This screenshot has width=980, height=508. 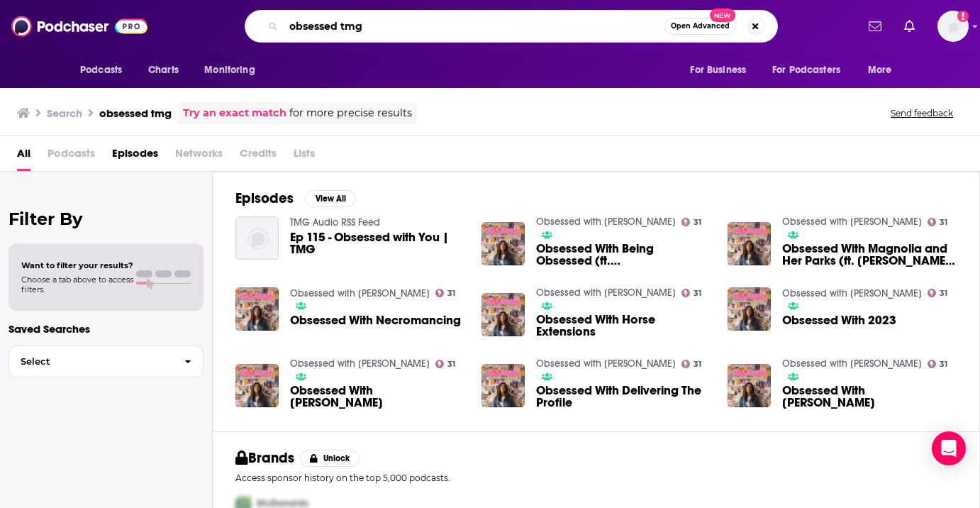 What do you see at coordinates (65, 112) in the screenshot?
I see `h3: Search` at bounding box center [65, 112].